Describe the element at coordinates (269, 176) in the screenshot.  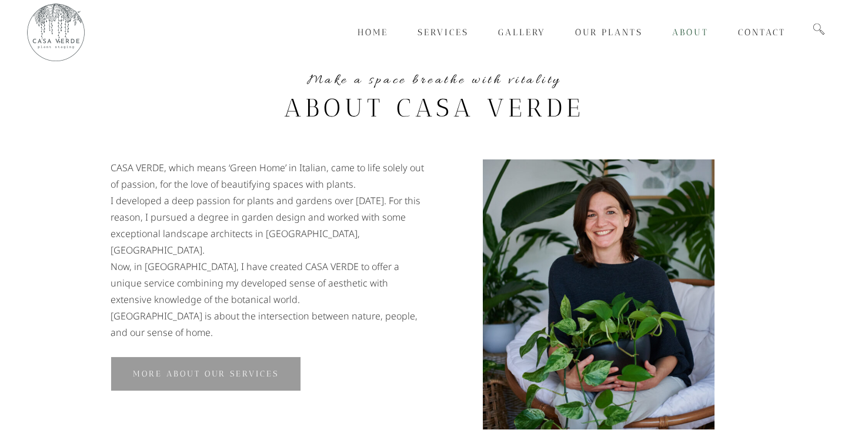
I see `p: CASA VERDE, which means ‘Green Home’ in Italian, came to life solely out of passion, for the love...` at that location.